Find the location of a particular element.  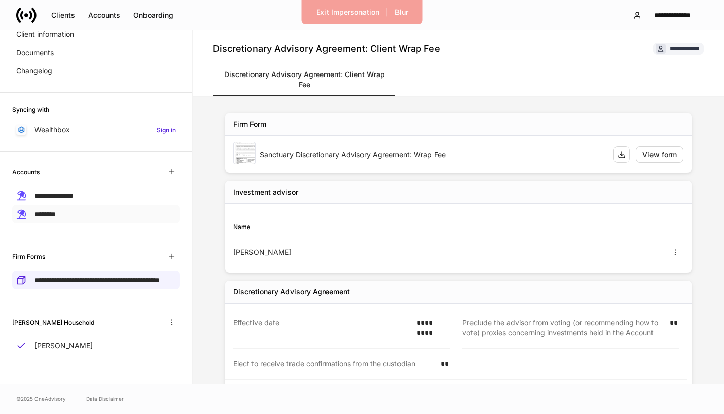

div: Effective date is located at coordinates (322, 328).